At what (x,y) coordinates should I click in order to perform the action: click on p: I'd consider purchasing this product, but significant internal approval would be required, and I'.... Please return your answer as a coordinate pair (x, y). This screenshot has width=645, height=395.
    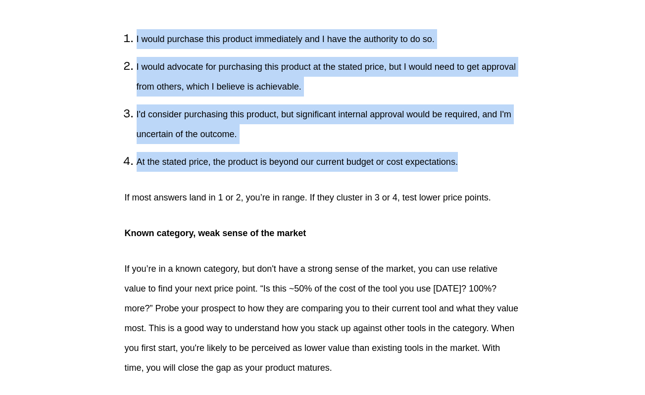
    Looking at the image, I should click on (329, 124).